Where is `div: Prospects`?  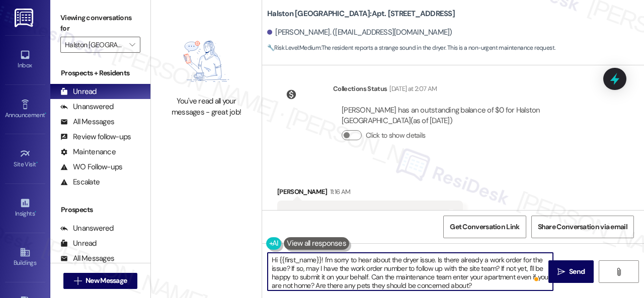
div: Prospects is located at coordinates (100, 209).